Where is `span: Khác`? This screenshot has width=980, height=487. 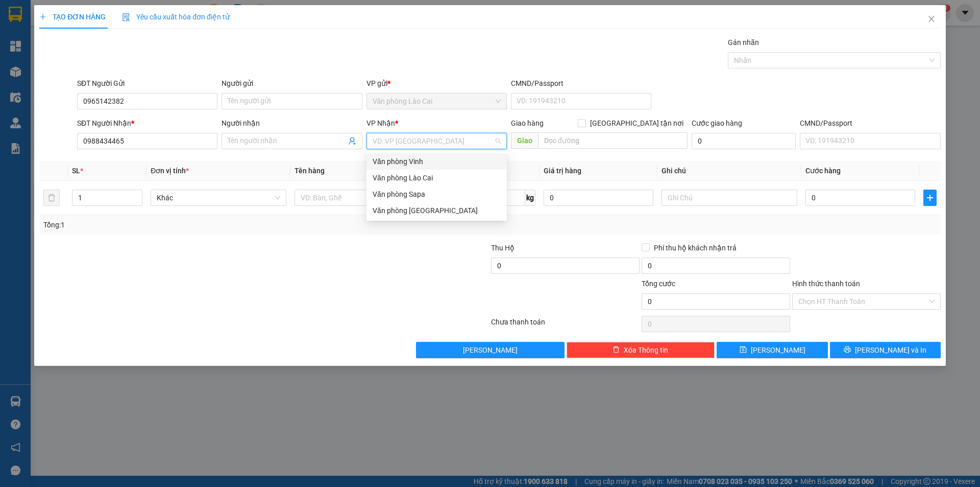
span: Khác is located at coordinates (219, 198).